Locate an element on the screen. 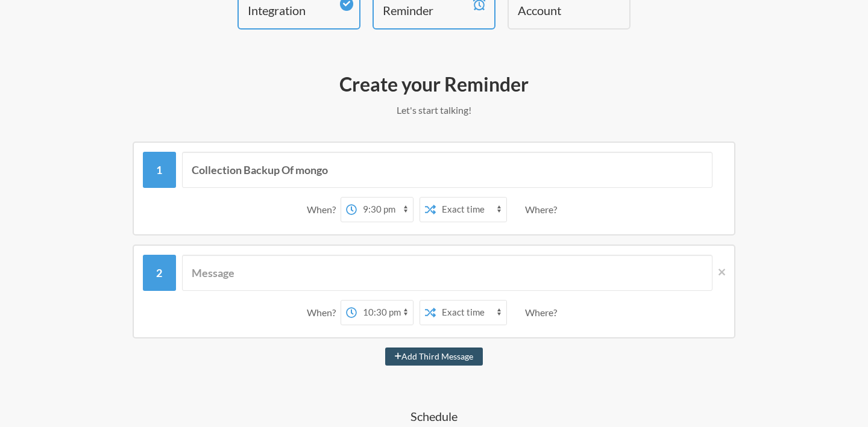 Image resolution: width=868 pixels, height=427 pixels. h4: Account is located at coordinates (560, 10).